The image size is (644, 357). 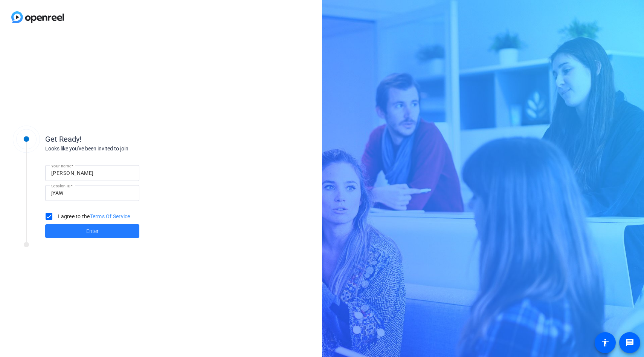 What do you see at coordinates (630, 342) in the screenshot?
I see `mat-icon: message` at bounding box center [630, 342].